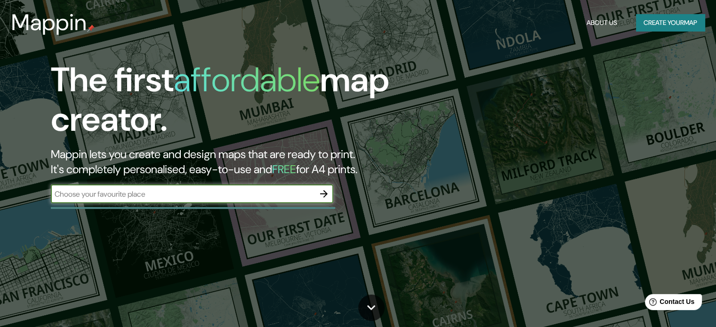 The width and height of the screenshot is (716, 327). Describe the element at coordinates (45, 11) in the screenshot. I see `span: Contact Us` at that location.